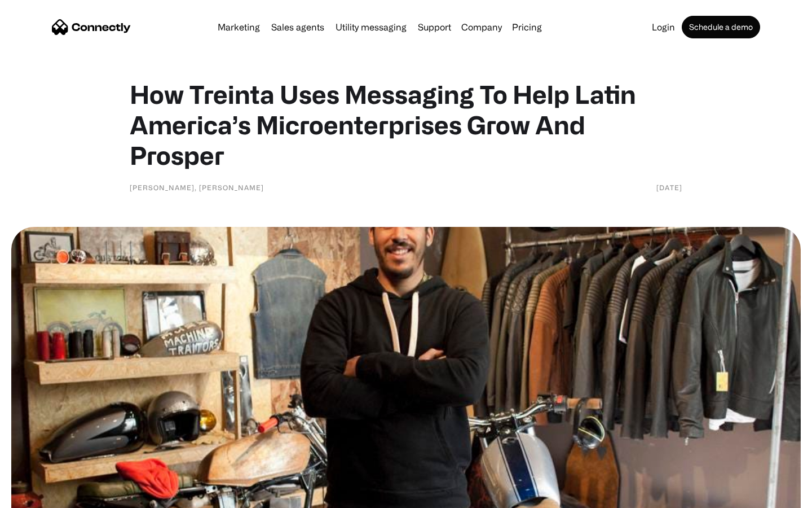 This screenshot has width=812, height=508. I want to click on a: Pricing, so click(527, 27).